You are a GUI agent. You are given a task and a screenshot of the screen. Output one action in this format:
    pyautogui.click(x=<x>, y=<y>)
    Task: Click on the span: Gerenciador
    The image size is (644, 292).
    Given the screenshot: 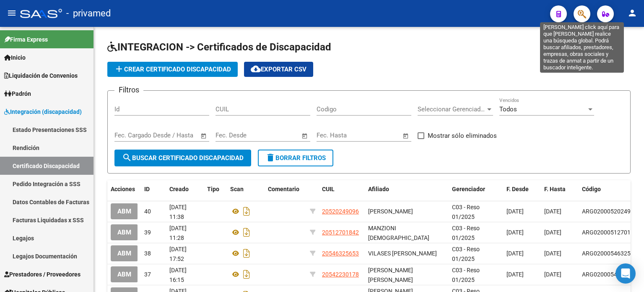 What is the action you would take?
    pyautogui.click(x=469, y=189)
    